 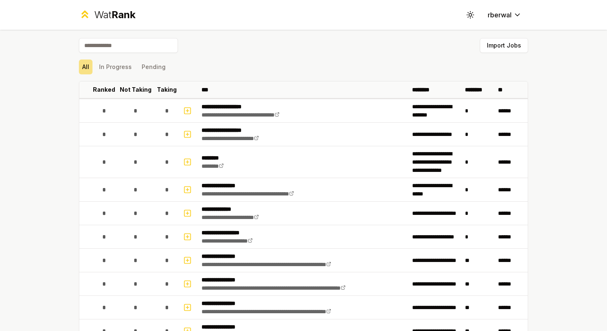 I want to click on span: Rank, so click(x=123, y=14).